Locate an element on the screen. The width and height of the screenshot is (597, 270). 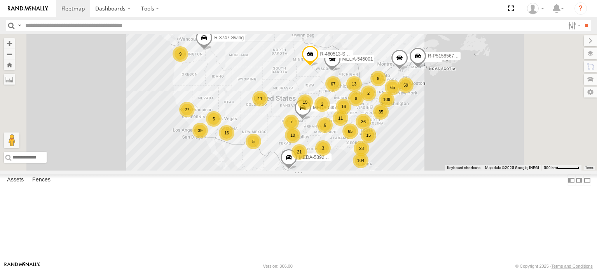
span: R-P5158567-Swing is located at coordinates (448, 56).